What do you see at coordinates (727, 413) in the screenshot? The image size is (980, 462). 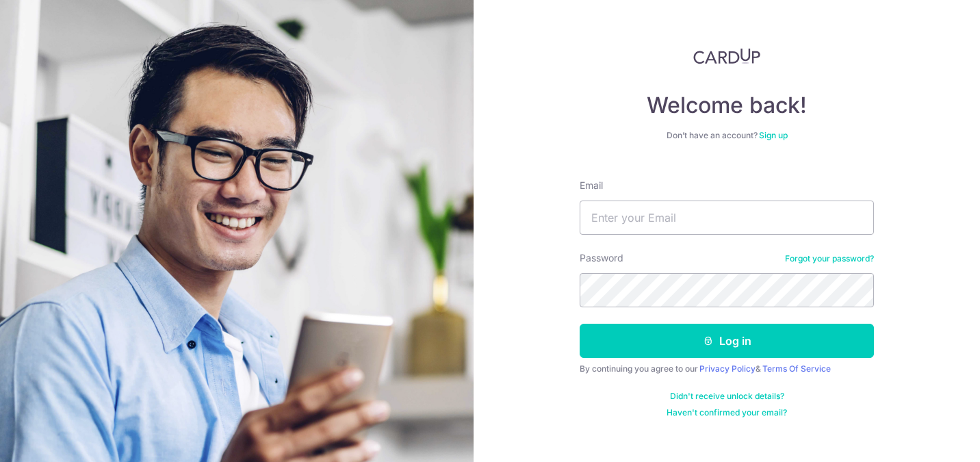 I see `a: Haven't confirmed your email?` at bounding box center [727, 413].